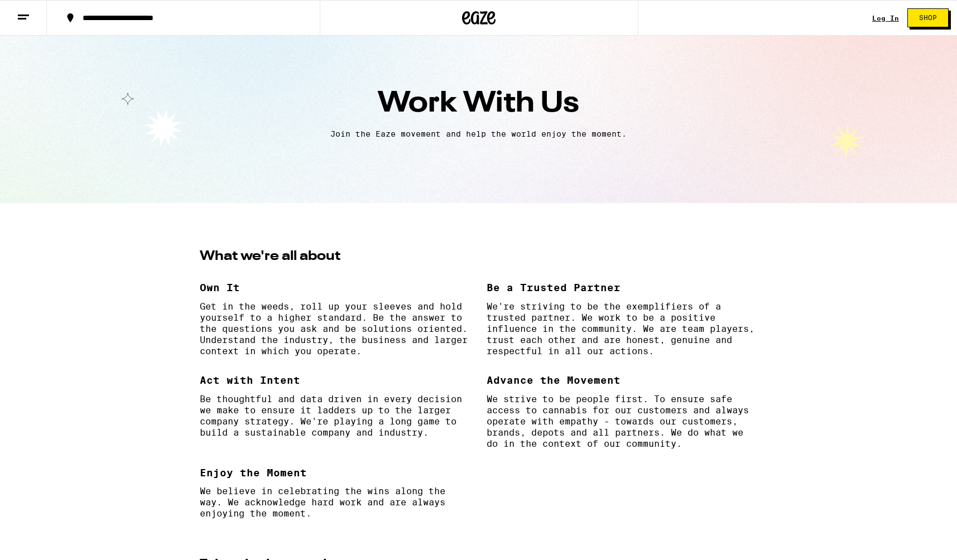 This screenshot has height=560, width=957. Describe the element at coordinates (335, 416) in the screenshot. I see `p: Be thoughtful and data driven in every decision we make to ensure it ladders up to the larger com...` at that location.